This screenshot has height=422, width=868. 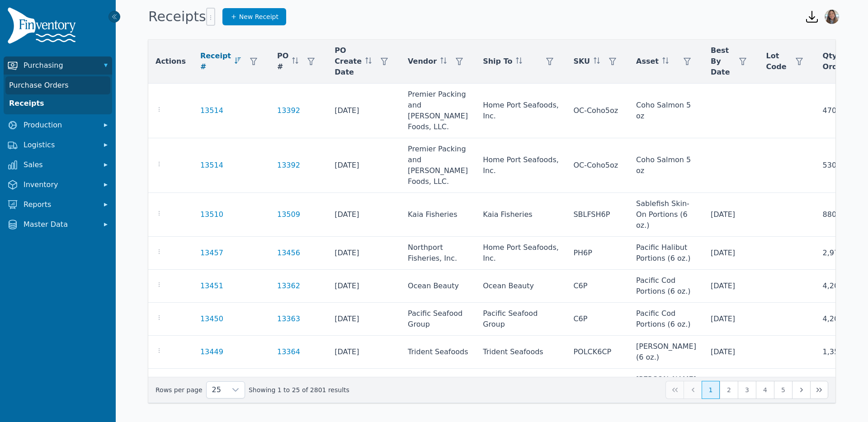 What do you see at coordinates (211, 351) in the screenshot?
I see `a: 13449` at bounding box center [211, 351].